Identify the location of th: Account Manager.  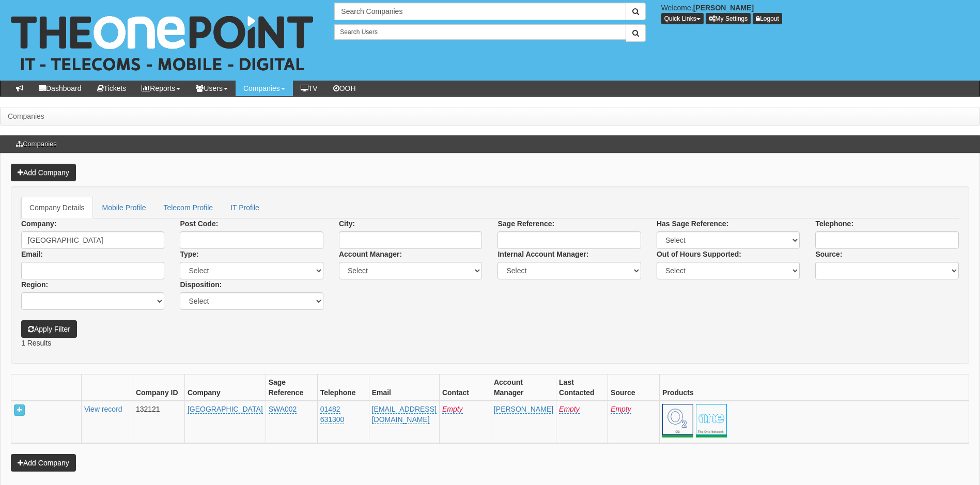
(523, 388).